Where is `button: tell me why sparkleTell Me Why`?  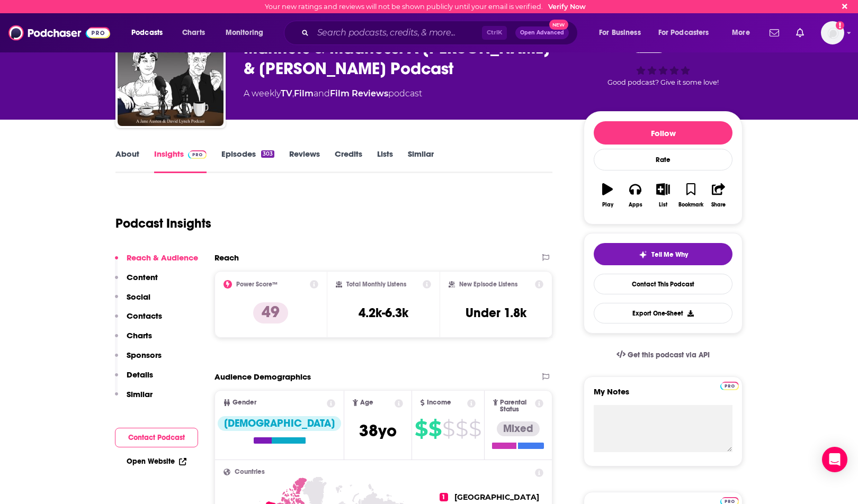
button: tell me why sparkleTell Me Why is located at coordinates (663, 254).